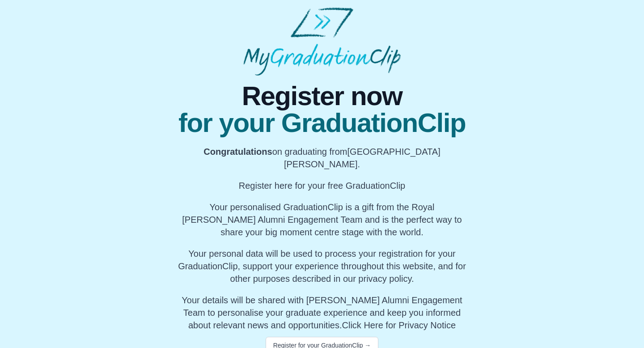 This screenshot has height=348, width=644. Describe the element at coordinates (322, 123) in the screenshot. I see `span: for your GraduationClip` at that location.